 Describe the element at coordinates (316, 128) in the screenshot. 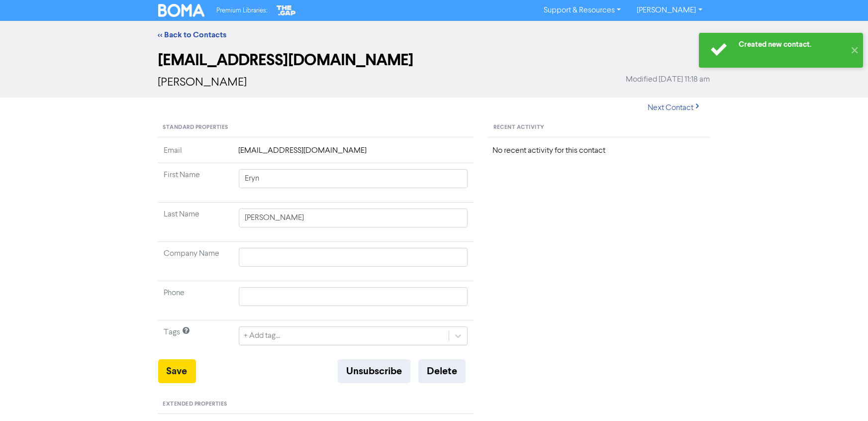

I see `div: Standard Properties` at that location.